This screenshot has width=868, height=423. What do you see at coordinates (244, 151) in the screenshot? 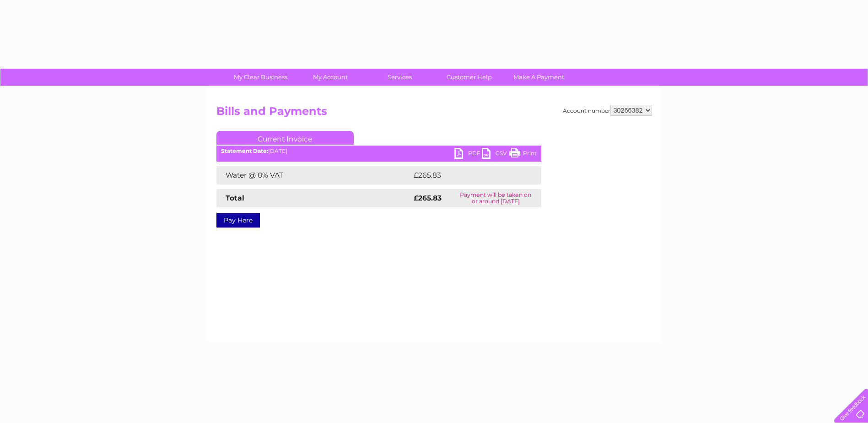
I see `b: Statement Date:` at bounding box center [244, 151].